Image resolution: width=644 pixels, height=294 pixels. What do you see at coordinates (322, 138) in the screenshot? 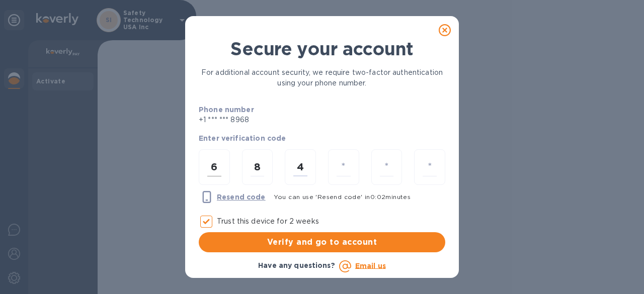
I see `p: Enter verification code` at bounding box center [322, 138].